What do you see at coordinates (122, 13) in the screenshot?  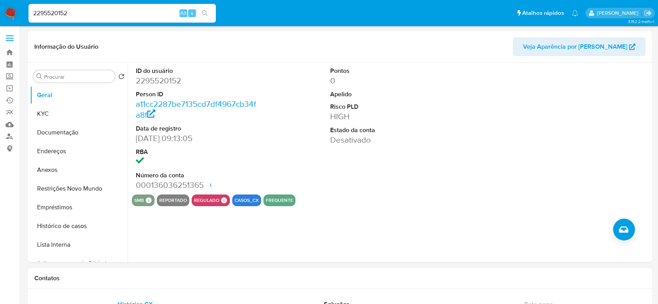 I see `input: Pesquise usuários ou casos...` at bounding box center [122, 13].